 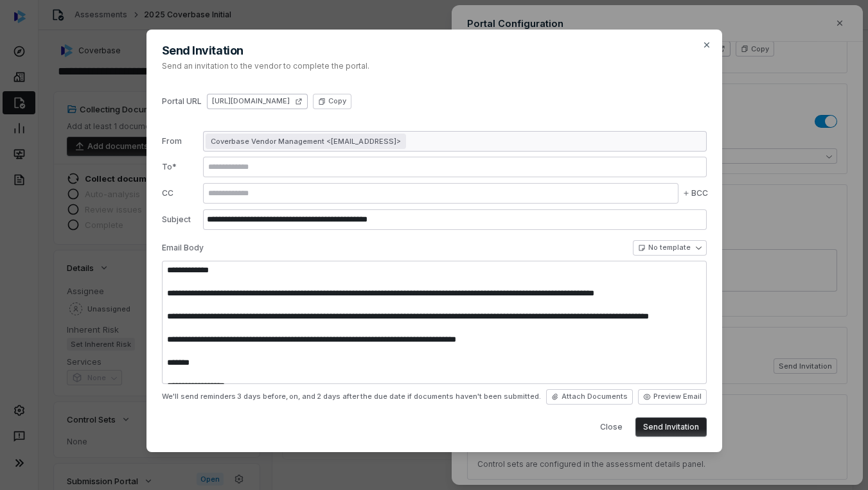 I want to click on button: Copy, so click(x=332, y=101).